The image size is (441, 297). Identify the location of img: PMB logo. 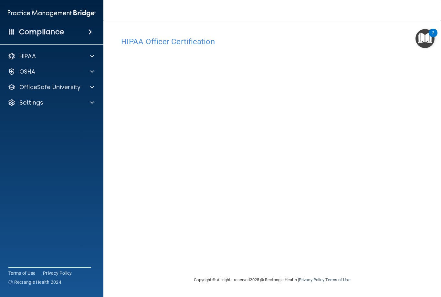
(52, 13).